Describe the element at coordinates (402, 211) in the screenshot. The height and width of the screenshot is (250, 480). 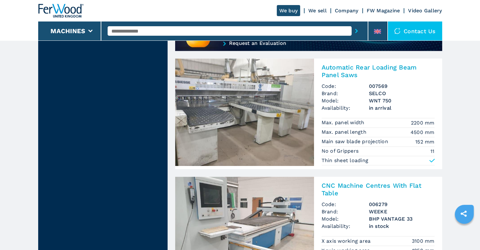
I see `h3: WEEKE` at that location.